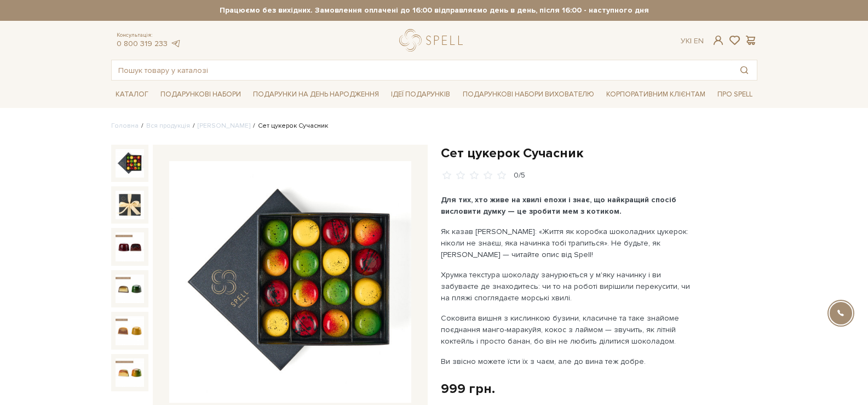 This screenshot has width=868, height=405. What do you see at coordinates (692, 41) in the screenshot?
I see `div: Ук` at bounding box center [692, 41].